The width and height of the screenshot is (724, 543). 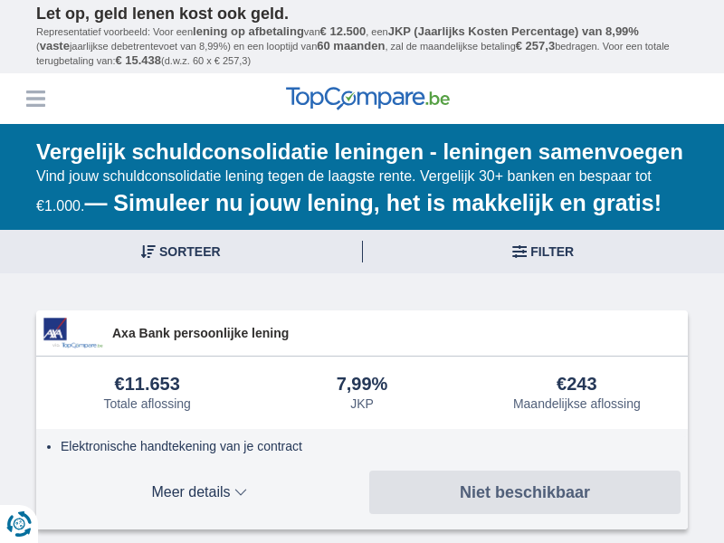 I want to click on div: Maandelijkse aflossing, so click(x=577, y=404).